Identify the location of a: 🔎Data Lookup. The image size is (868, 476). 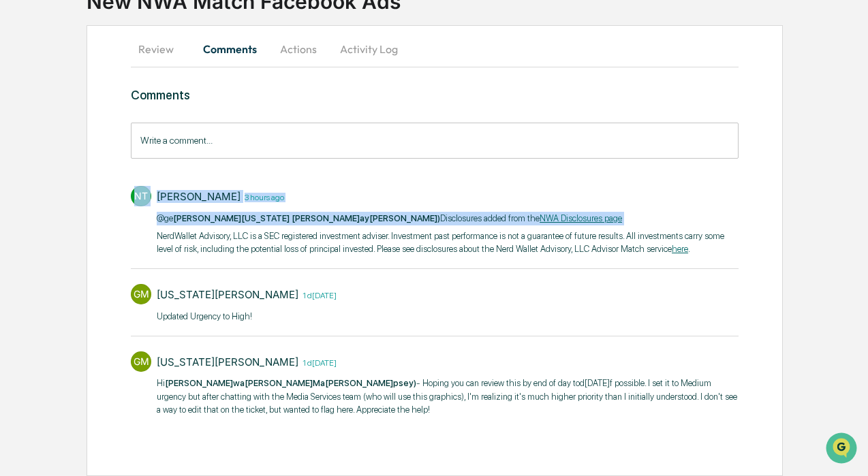
(50, 205).